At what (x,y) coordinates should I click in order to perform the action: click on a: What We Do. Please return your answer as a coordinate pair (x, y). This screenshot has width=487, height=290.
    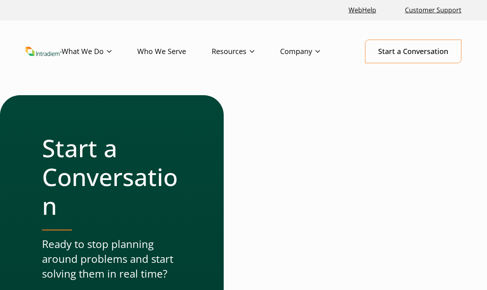
    Looking at the image, I should click on (99, 52).